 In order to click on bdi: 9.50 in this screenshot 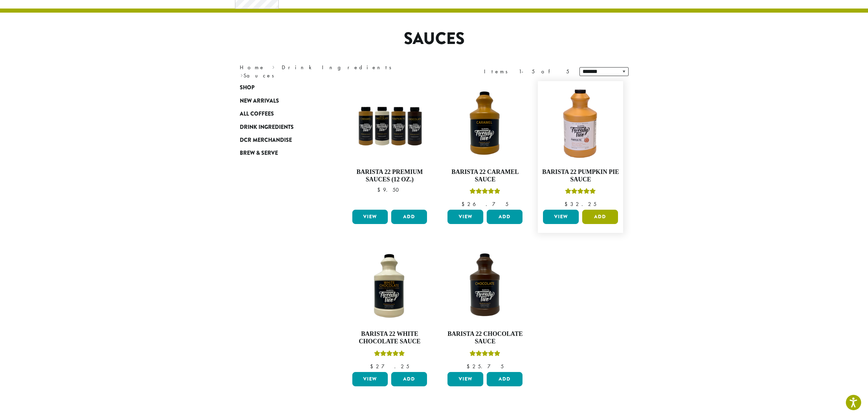, I will do `click(390, 190)`.